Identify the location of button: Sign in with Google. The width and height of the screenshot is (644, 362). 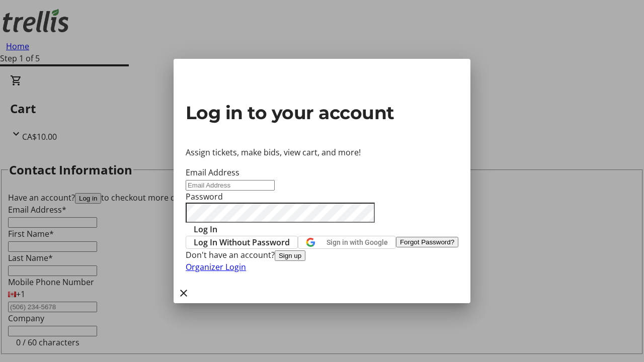
(347, 242).